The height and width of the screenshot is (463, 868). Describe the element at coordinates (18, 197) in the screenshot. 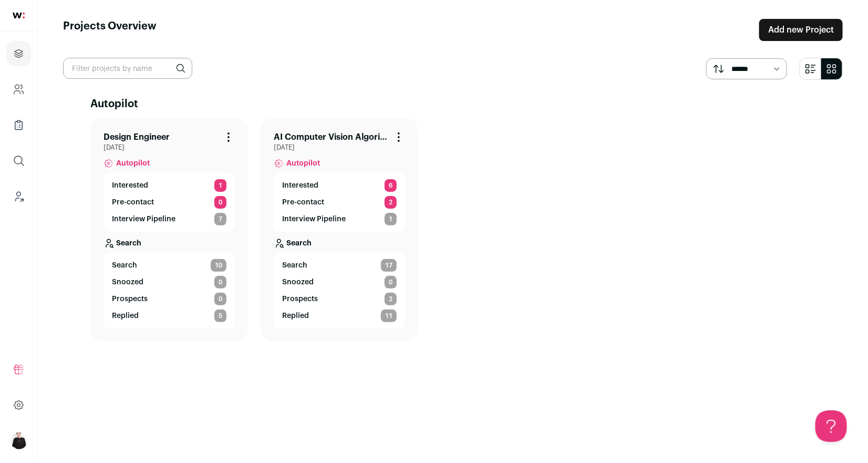

I see `a: Leads (Backoffice)` at that location.